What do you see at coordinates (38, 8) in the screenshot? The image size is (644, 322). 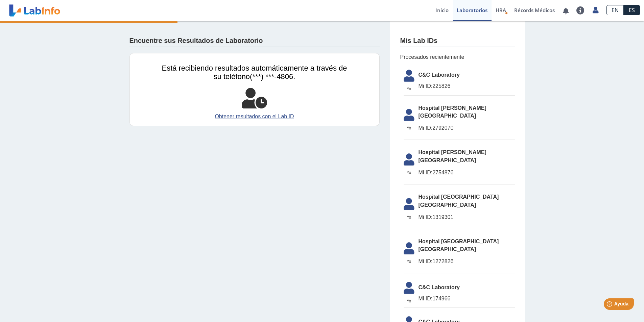 I see `span: Ayuda` at bounding box center [38, 8].